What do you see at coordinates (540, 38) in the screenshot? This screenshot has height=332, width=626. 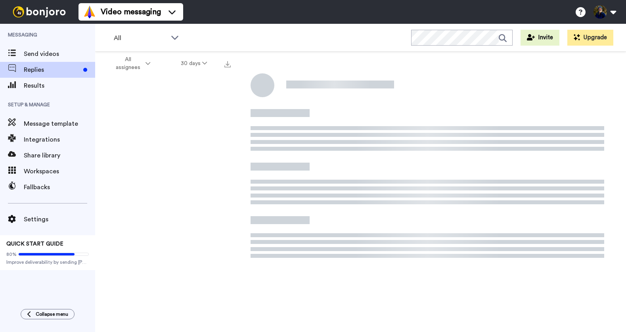 I see `a: Invite` at bounding box center [540, 38].